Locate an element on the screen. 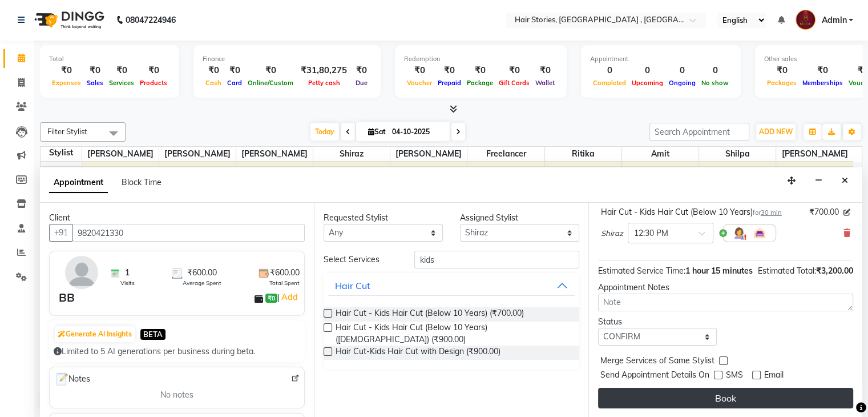 This screenshot has height=417, width=868. span: Products is located at coordinates (154, 83).